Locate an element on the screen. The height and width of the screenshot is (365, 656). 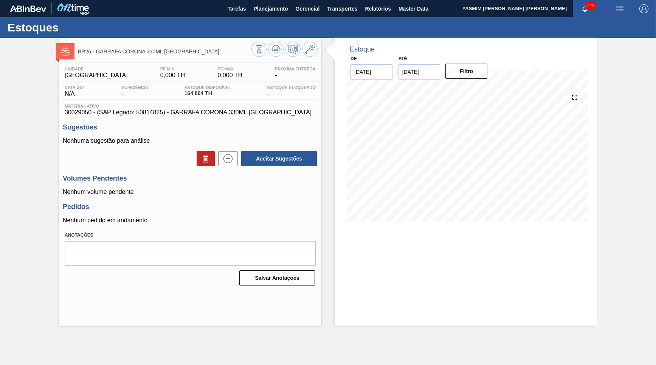
h3: Sugestões is located at coordinates (190, 127).